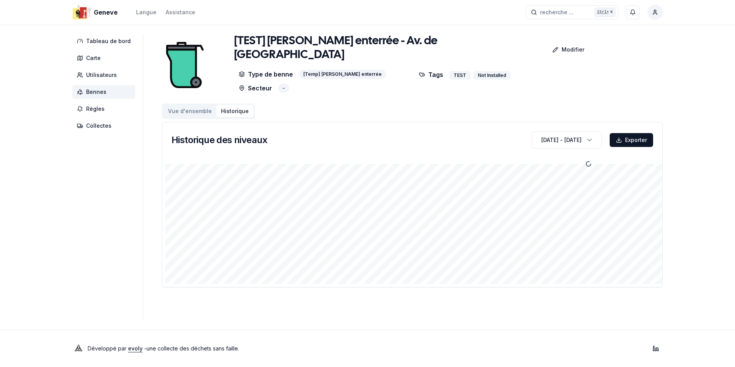 This screenshot has width=735, height=367. I want to click on span: Collectes, so click(99, 126).